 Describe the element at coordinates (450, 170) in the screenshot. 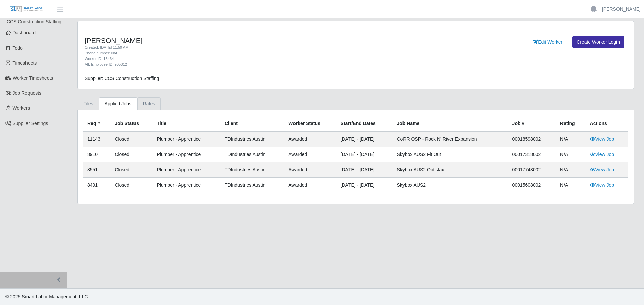

I see `td: Skybox AUS2 Optistax` at that location.